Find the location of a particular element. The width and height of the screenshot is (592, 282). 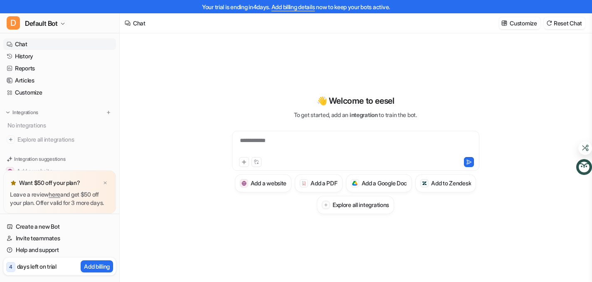

a: Articles is located at coordinates (59, 80).